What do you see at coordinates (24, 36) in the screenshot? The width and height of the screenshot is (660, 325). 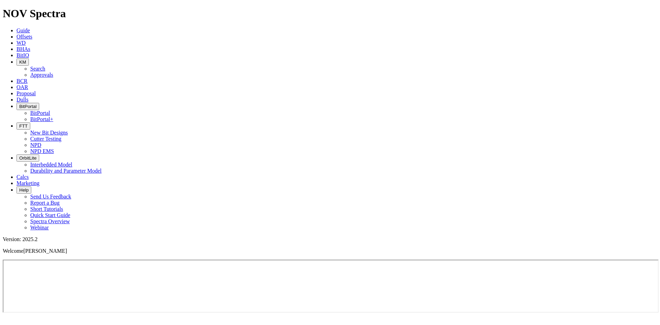 I see `a: Offsets` at bounding box center [24, 36].